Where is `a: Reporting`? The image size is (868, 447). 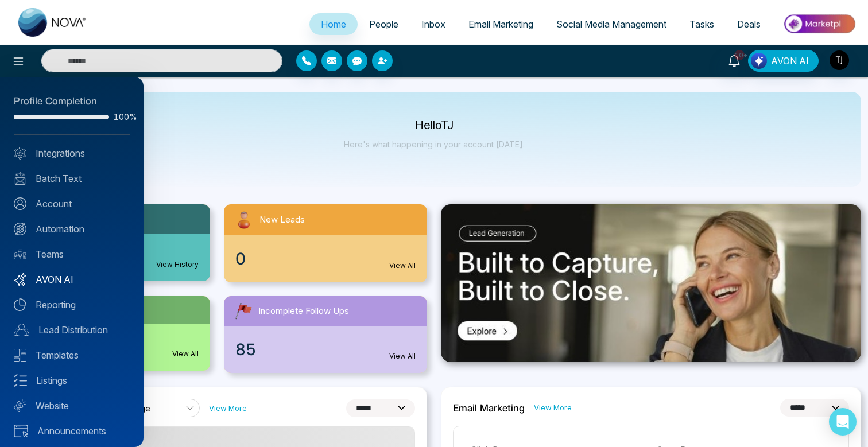 a: Reporting is located at coordinates (72, 305).